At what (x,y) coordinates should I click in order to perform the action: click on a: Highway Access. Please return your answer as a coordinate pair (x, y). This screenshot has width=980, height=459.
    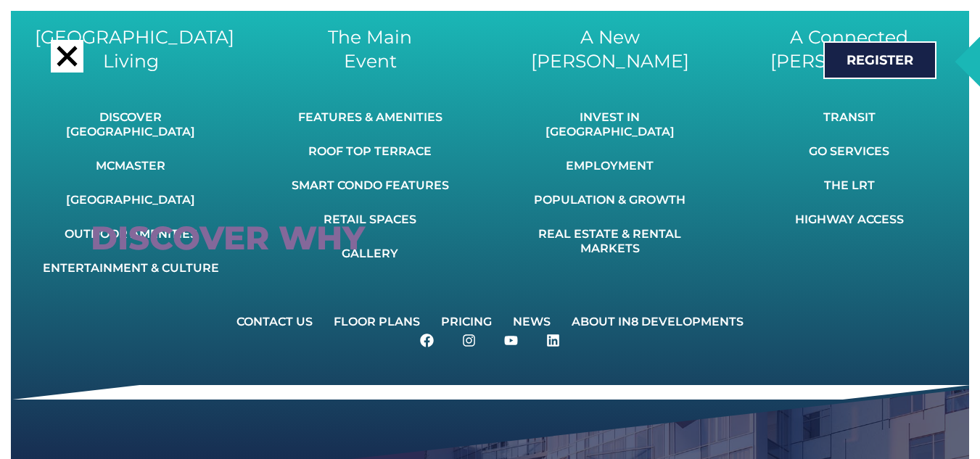
    Looking at the image, I should click on (849, 219).